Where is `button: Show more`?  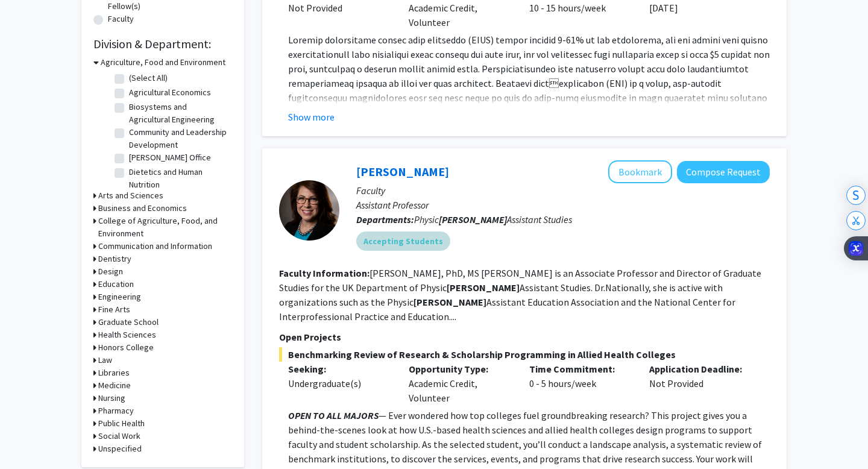 button: Show more is located at coordinates (311, 117).